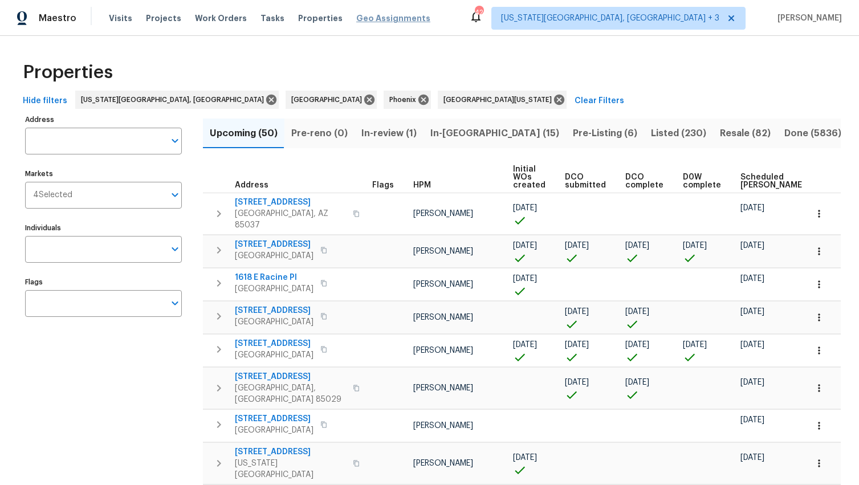 This screenshot has height=485, width=859. What do you see at coordinates (422, 185) in the screenshot?
I see `span: HPM` at bounding box center [422, 185].